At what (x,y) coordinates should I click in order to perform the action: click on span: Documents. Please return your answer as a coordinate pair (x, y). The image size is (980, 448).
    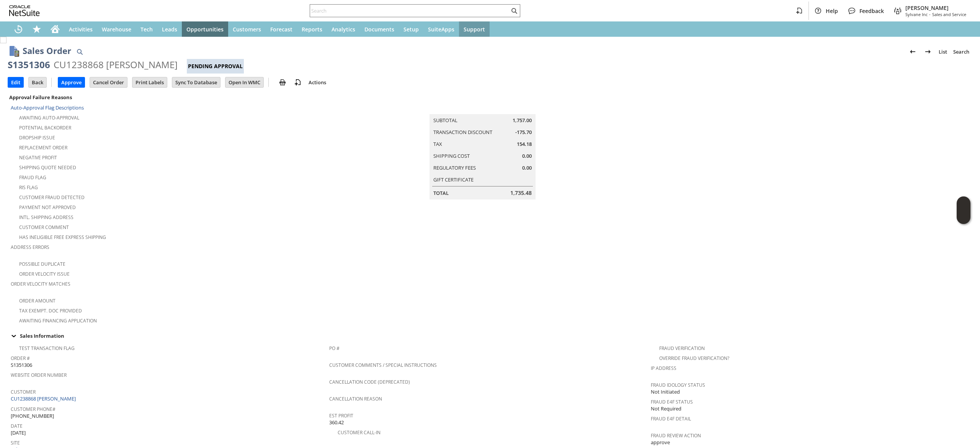
    Looking at the image, I should click on (379, 29).